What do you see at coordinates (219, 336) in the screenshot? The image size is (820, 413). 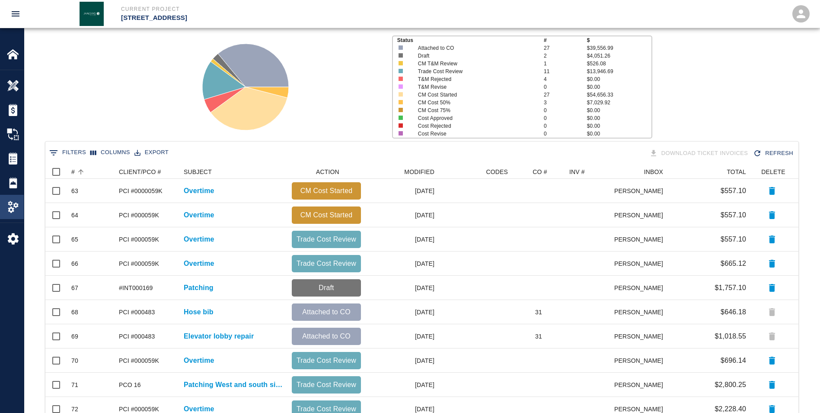 I see `p: Elevator lobby repair` at bounding box center [219, 336].